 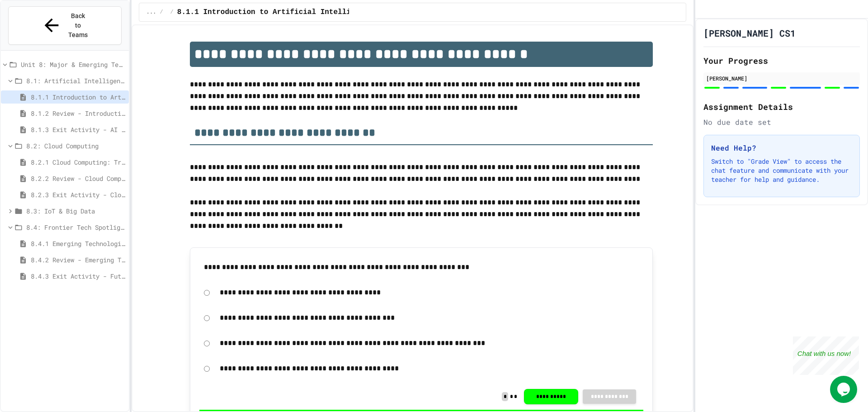 What do you see at coordinates (78, 113) in the screenshot?
I see `span: 8.1.2 Review - Introduction to Artificial Intelligence` at bounding box center [78, 113].